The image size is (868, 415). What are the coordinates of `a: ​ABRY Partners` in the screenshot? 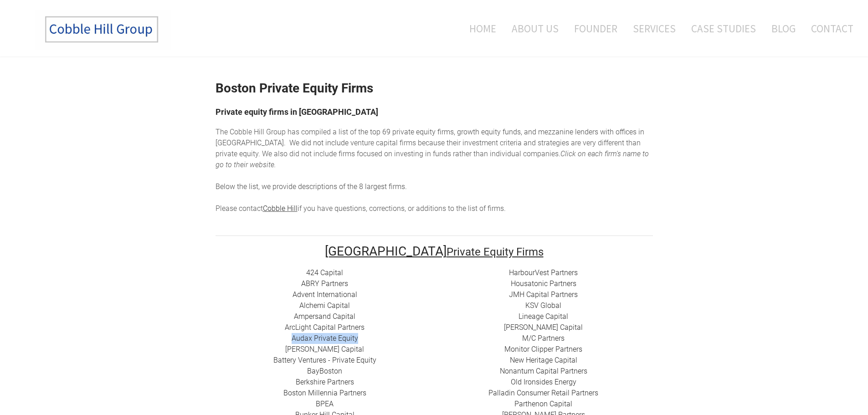 It's located at (324, 283).